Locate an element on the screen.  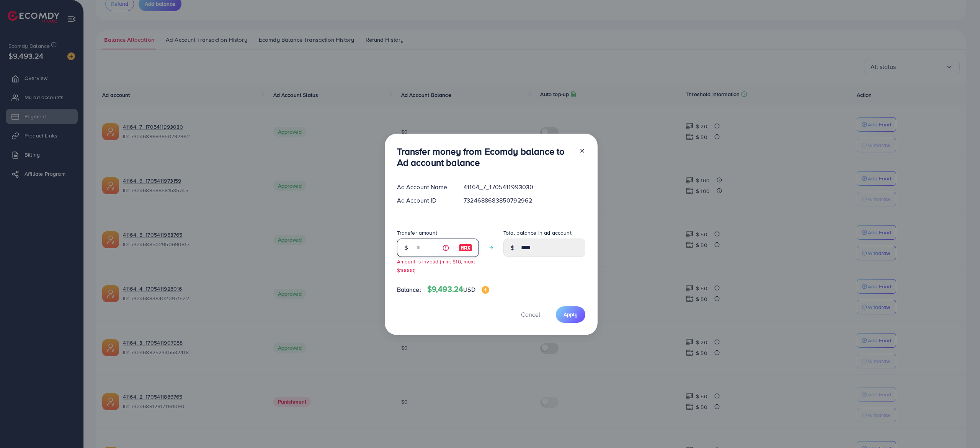
span: USD is located at coordinates (469, 289).